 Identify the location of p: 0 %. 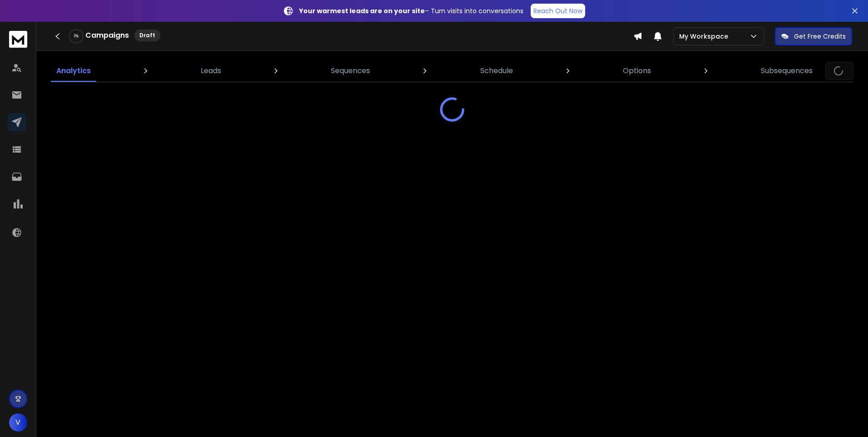
(76, 36).